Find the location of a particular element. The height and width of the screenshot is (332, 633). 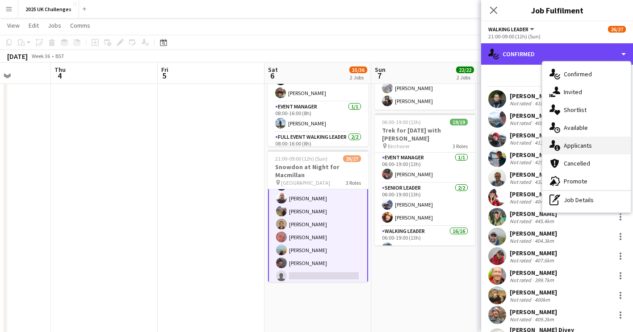

a: Comms is located at coordinates (80, 25).